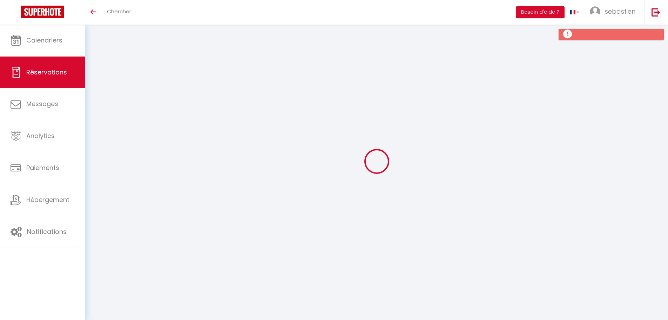 This screenshot has width=668, height=320. What do you see at coordinates (43, 167) in the screenshot?
I see `span: Paiements` at bounding box center [43, 167].